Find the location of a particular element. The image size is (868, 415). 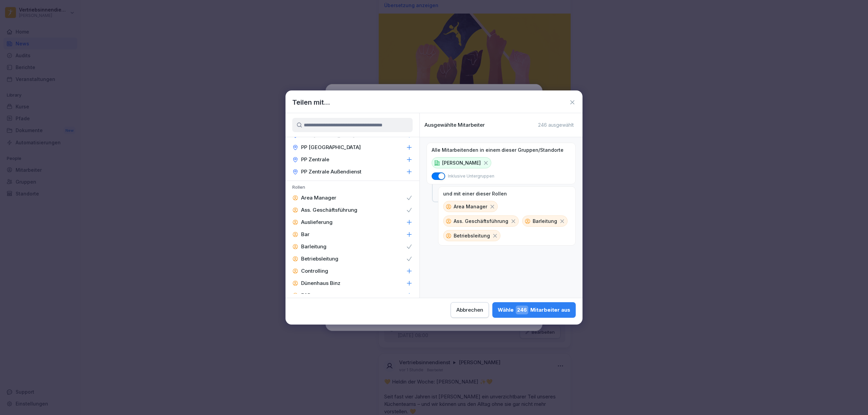

p: Bar is located at coordinates (306, 234).